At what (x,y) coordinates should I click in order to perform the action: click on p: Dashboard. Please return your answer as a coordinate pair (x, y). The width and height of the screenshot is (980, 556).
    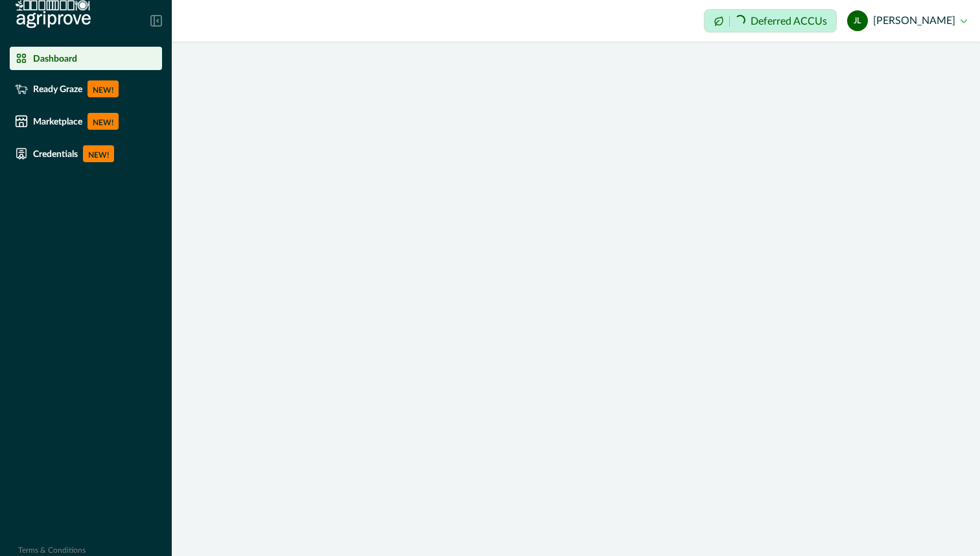
    Looking at the image, I should click on (55, 59).